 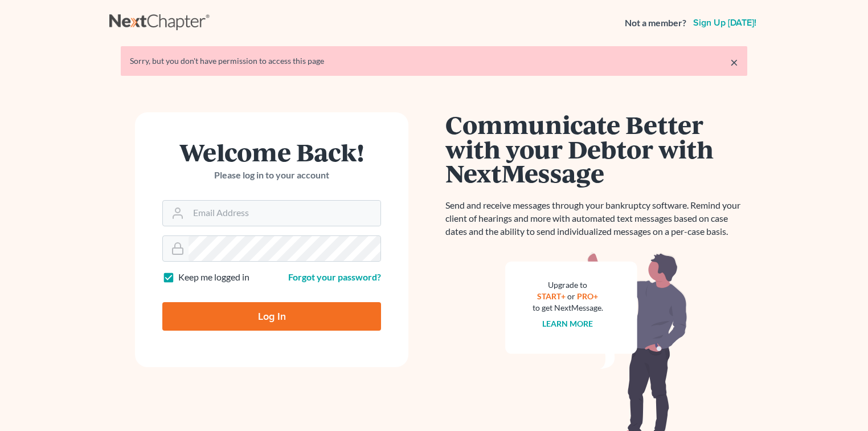 I want to click on span: or, so click(x=572, y=296).